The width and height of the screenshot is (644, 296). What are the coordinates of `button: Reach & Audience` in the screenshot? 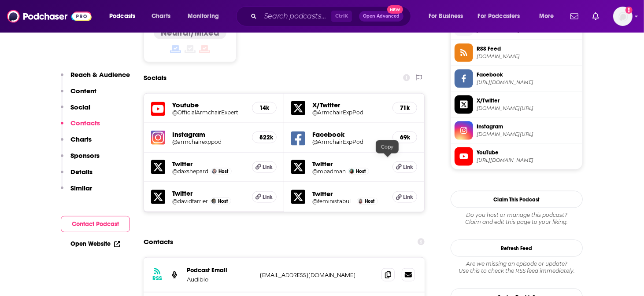 It's located at (95, 78).